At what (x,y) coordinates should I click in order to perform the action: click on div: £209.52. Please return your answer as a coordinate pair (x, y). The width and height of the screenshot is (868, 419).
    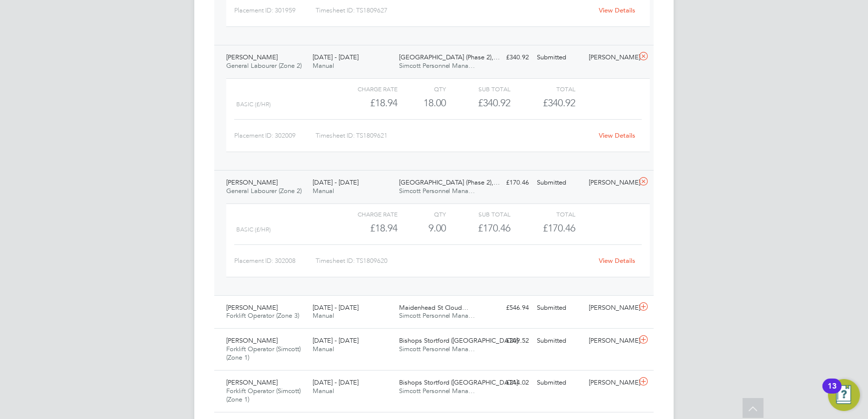
    Looking at the image, I should click on (507, 341).